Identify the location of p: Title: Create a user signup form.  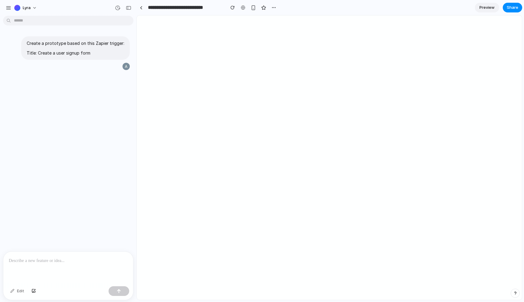
(76, 53).